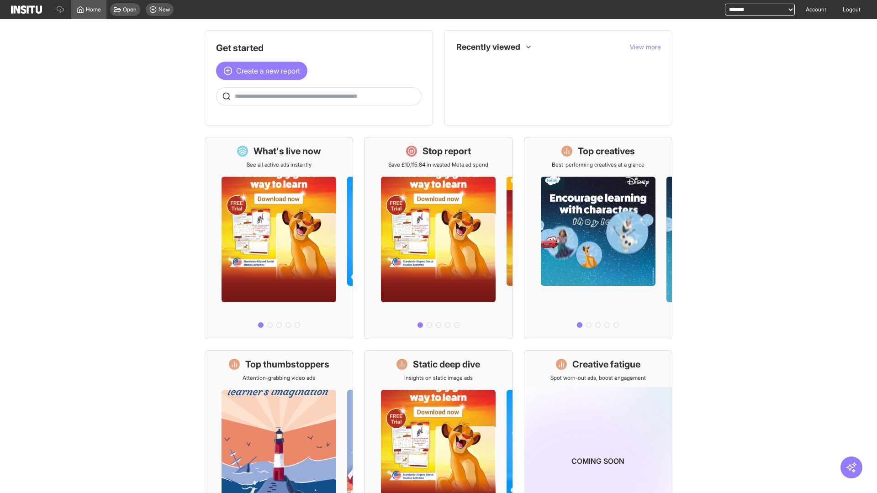  Describe the element at coordinates (262, 71) in the screenshot. I see `button: Create a new report` at that location.